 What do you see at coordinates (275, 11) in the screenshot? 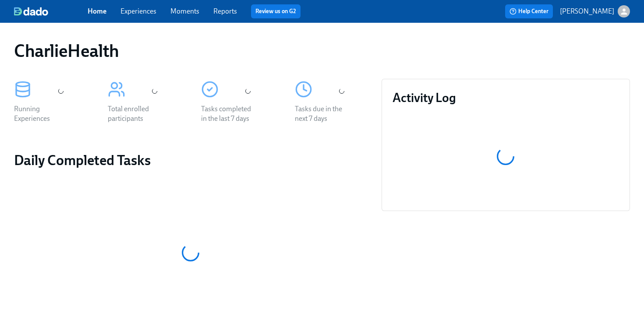
I see `a: Review us on G2` at bounding box center [275, 11].